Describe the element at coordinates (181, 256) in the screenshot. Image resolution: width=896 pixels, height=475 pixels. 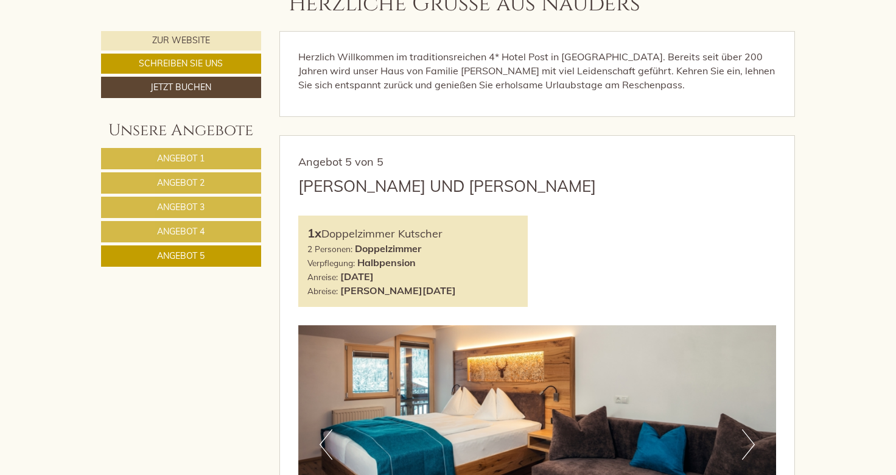
I see `span: Angebot 5` at that location.